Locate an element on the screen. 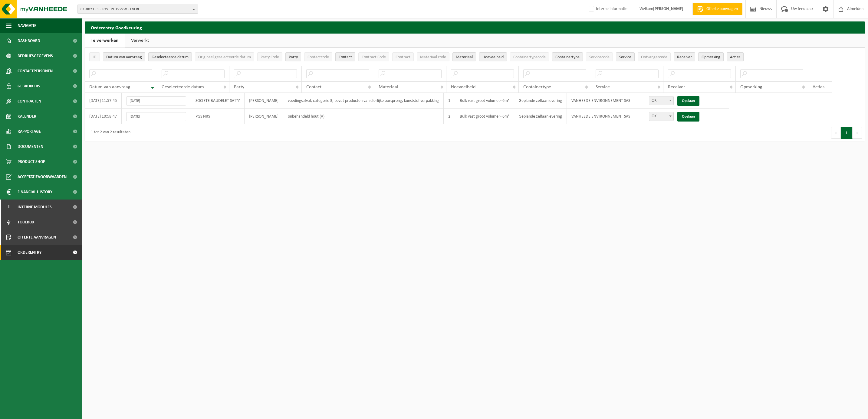  button: Next is located at coordinates (857, 133).